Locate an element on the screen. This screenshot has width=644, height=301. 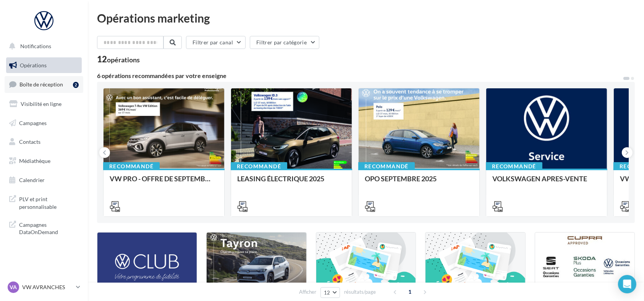
a: Campagnes is located at coordinates (44, 123).